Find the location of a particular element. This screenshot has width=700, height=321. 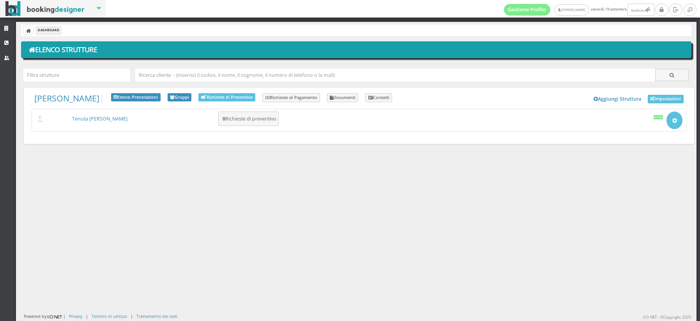

a: Contatti is located at coordinates (378, 98).